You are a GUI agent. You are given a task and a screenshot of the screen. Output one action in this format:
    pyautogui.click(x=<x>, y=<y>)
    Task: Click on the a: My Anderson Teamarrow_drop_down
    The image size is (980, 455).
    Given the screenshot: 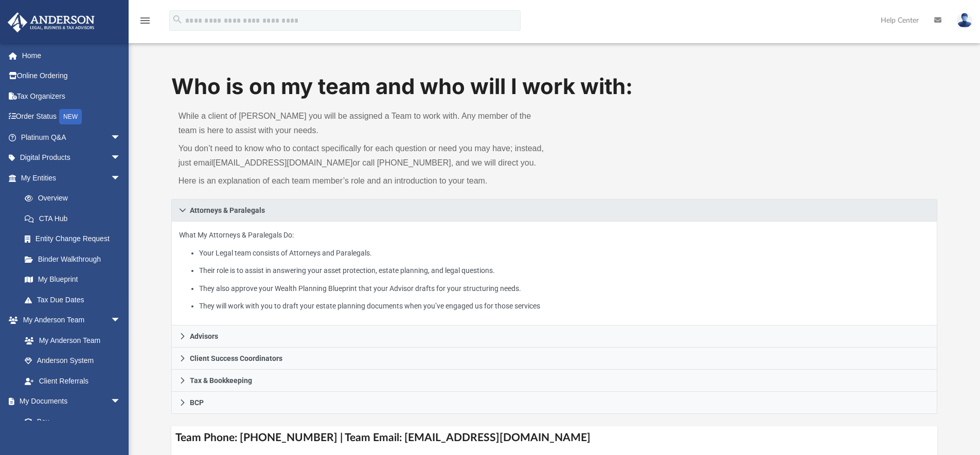 What is the action you would take?
    pyautogui.click(x=69, y=320)
    